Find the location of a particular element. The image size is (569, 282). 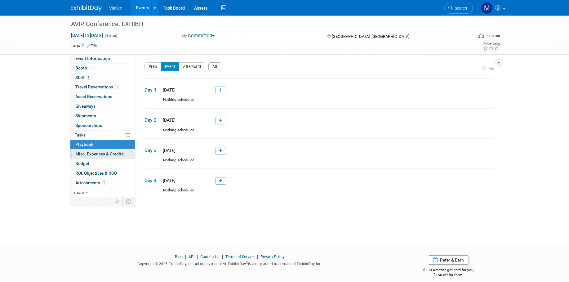

div: $150 off for them. is located at coordinates (449, 275).